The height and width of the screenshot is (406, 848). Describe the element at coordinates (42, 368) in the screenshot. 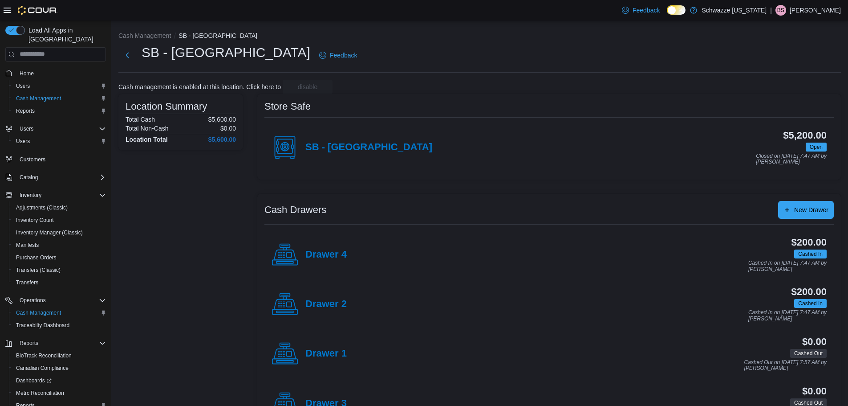

I see `a: Canadian Compliance` at that location.